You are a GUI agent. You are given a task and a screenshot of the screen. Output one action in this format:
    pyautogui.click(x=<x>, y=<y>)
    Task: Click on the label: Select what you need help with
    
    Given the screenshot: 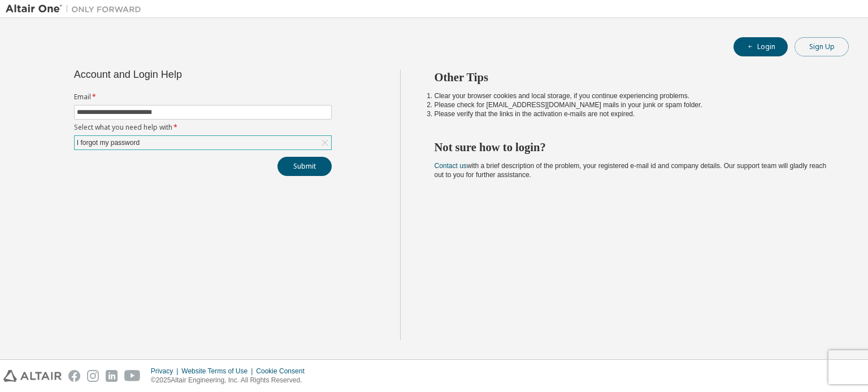 What is the action you would take?
    pyautogui.click(x=203, y=127)
    